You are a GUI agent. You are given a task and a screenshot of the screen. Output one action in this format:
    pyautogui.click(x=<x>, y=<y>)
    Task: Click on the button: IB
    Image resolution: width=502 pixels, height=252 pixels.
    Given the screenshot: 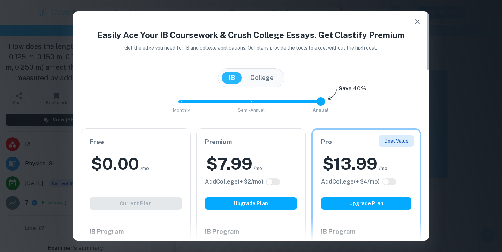 What is the action you would take?
    pyautogui.click(x=232, y=78)
    